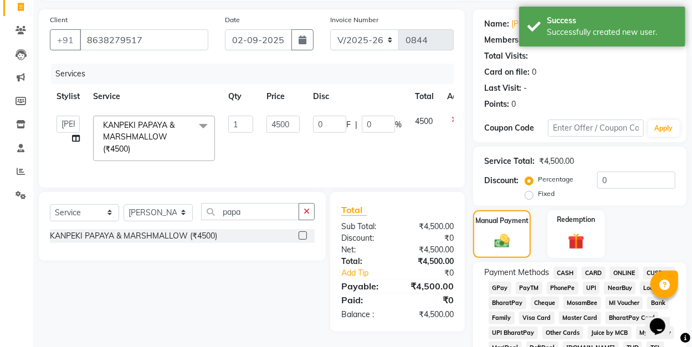 Image resolution: width=692 pixels, height=347 pixels. Describe the element at coordinates (502, 221) in the screenshot. I see `label: Manual Payment` at that location.